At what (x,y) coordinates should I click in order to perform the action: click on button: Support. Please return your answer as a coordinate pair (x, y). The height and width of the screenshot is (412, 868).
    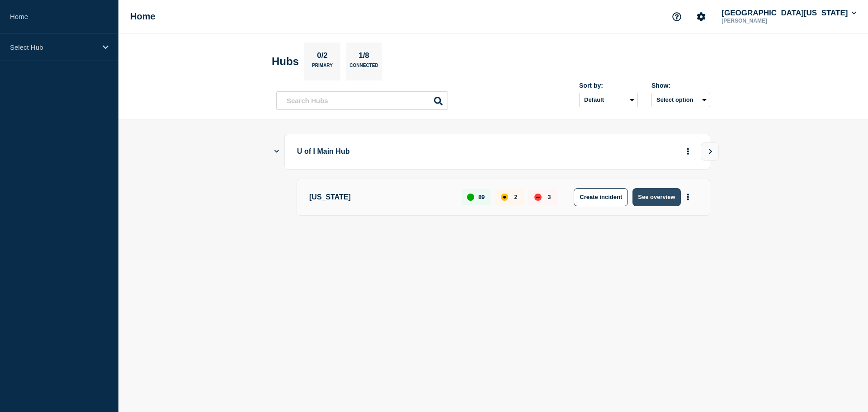
    Looking at the image, I should click on (676, 16).